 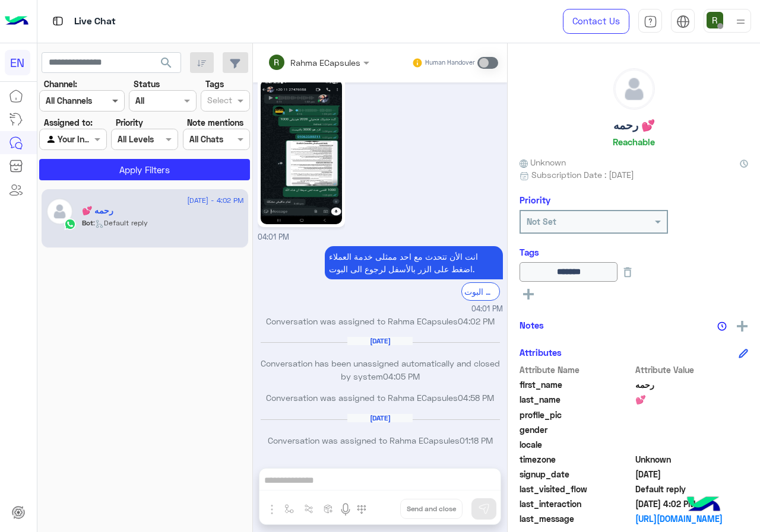 What do you see at coordinates (576, 489) in the screenshot?
I see `span: last_visited_flow` at bounding box center [576, 489].